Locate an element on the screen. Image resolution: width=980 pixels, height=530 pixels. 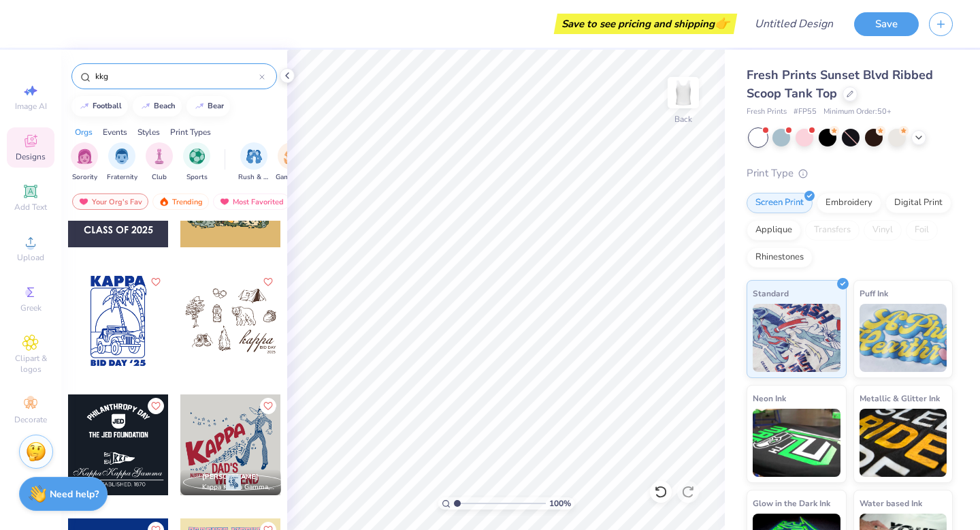
img: Rush & Bid Image is located at coordinates (254, 156).